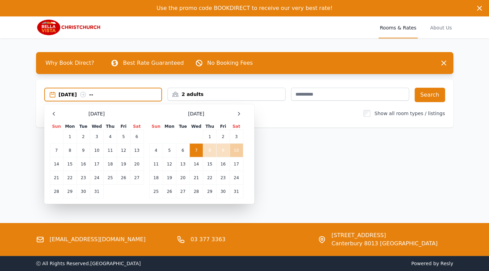 This screenshot has height=271, width=489. I want to click on span: About Us, so click(441, 27).